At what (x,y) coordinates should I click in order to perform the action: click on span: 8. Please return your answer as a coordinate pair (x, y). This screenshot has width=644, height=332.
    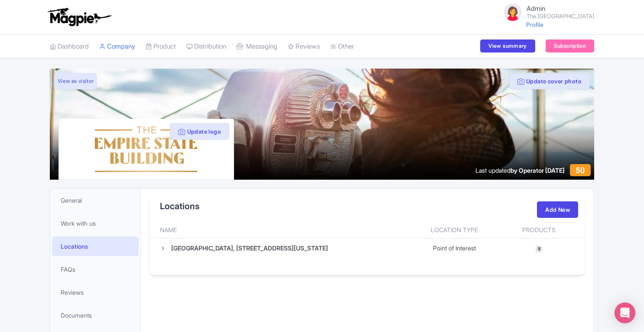
    Looking at the image, I should click on (538, 249).